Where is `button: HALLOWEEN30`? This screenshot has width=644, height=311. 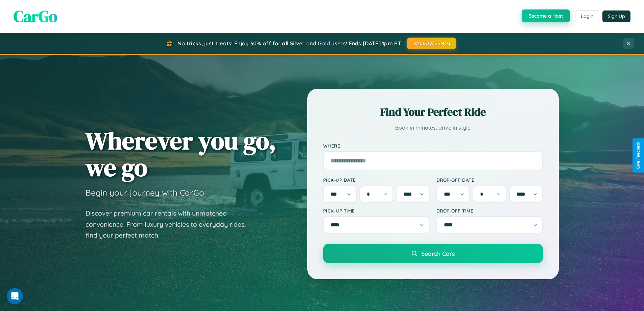 button: HALLOWEEN30 is located at coordinates (431, 43).